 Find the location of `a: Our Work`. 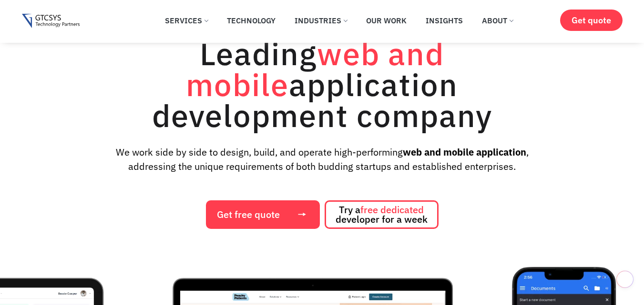

a: Our Work is located at coordinates (386, 20).